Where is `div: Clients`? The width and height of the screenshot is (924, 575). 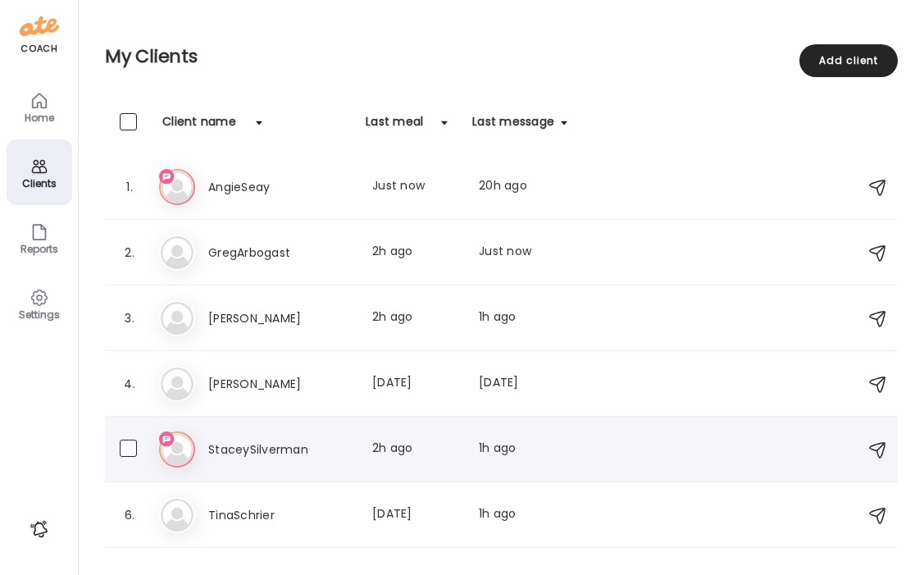
div: Clients is located at coordinates (39, 183).